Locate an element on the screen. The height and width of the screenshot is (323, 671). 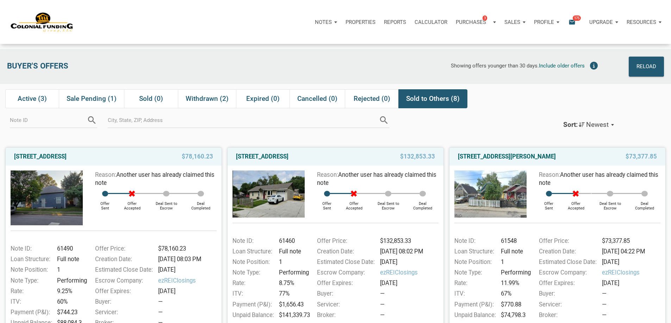
span: Sold to Others (8) is located at coordinates (433, 99).